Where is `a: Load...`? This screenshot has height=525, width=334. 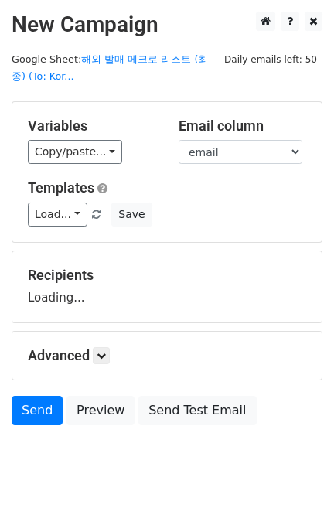 a: Load... is located at coordinates (57, 214).